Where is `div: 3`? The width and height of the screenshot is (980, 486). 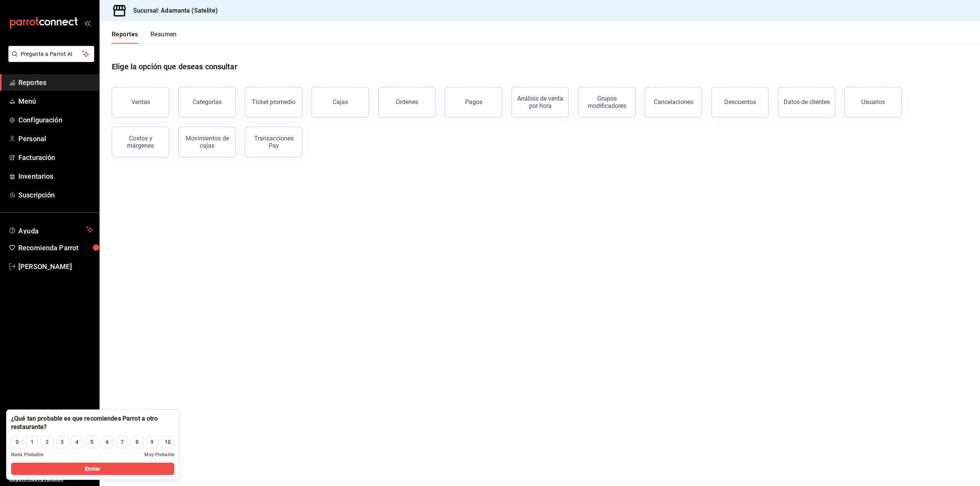 div: 3 is located at coordinates (62, 442).